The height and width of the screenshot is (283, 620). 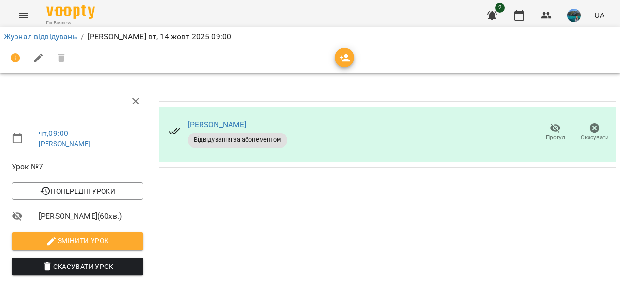 What do you see at coordinates (599, 15) in the screenshot?
I see `span: UA` at bounding box center [599, 15].